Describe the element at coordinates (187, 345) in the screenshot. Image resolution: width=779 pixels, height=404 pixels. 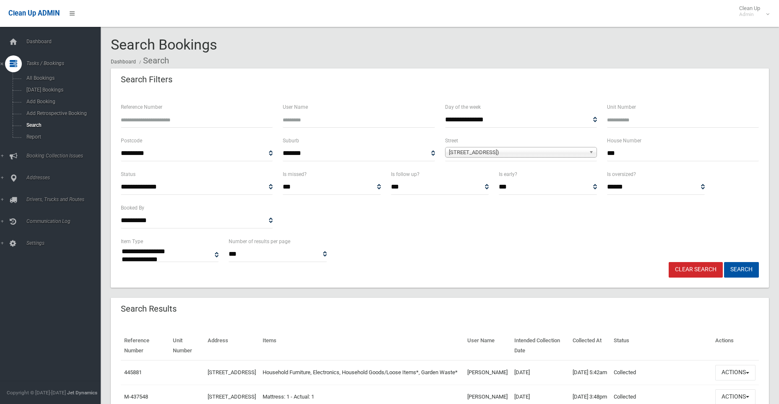
I see `th: Unit Number` at that location.